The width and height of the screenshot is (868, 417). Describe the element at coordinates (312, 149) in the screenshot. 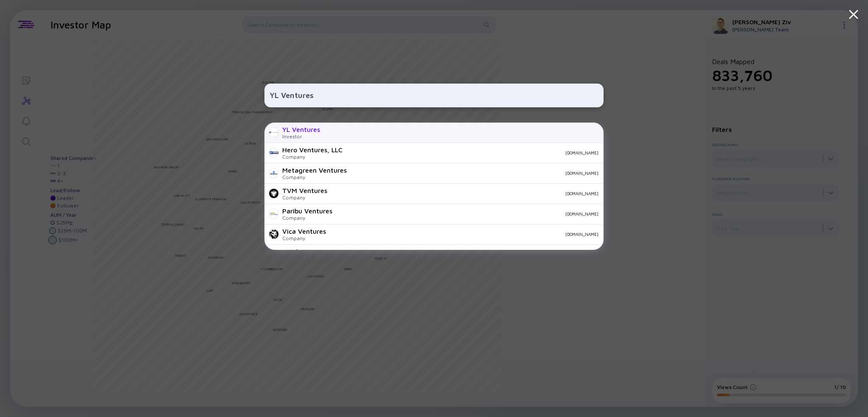

I see `div: Hero Ventures, LLC` at that location.